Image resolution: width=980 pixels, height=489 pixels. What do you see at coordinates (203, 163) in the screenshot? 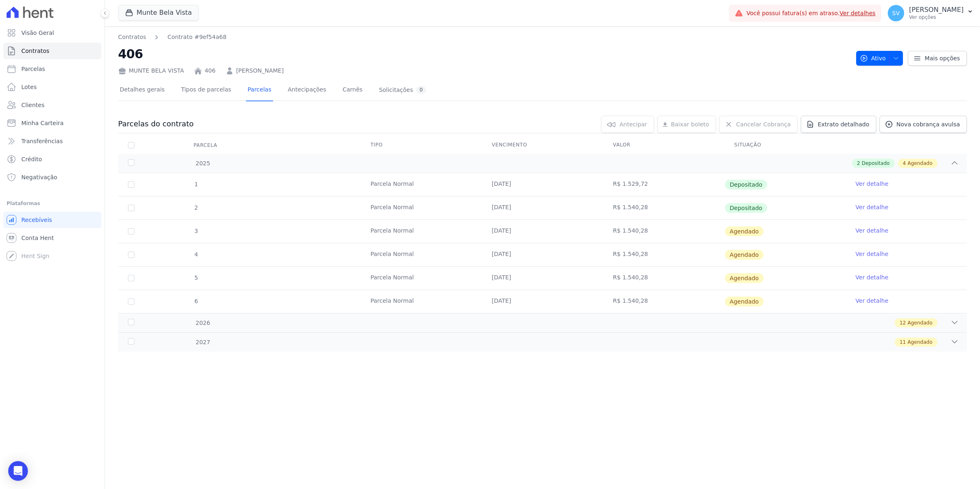
I see `span: 2025` at bounding box center [203, 163].